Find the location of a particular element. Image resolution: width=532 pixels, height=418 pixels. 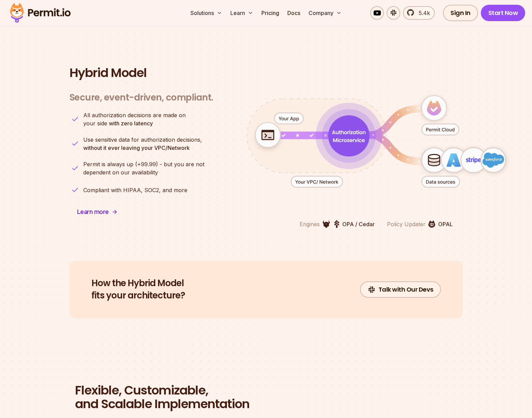

a: Docs is located at coordinates (294, 13).